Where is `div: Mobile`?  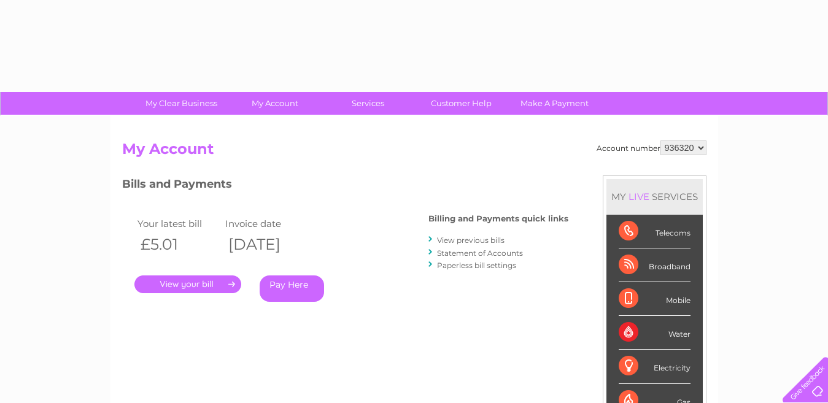
div: Mobile is located at coordinates (654, 299).